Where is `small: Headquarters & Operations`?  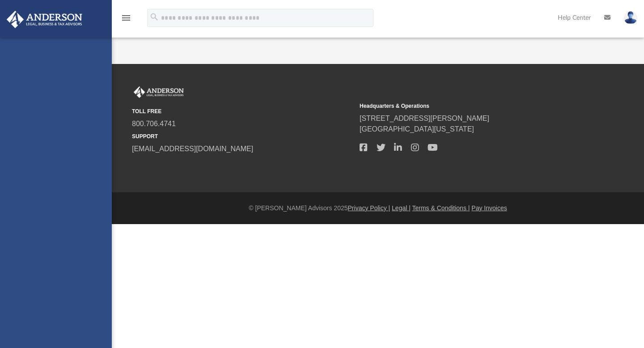 small: Headquarters & Operations is located at coordinates (470, 106).